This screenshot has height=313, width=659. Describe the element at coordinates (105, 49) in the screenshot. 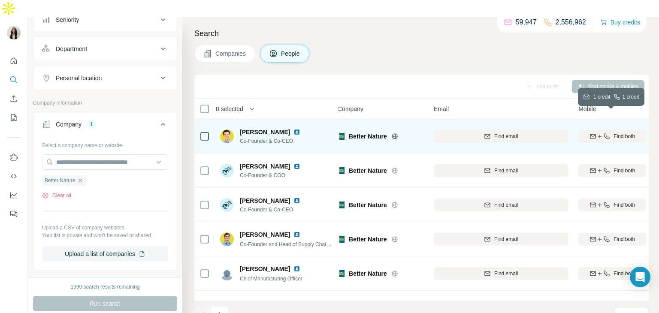

I see `button: Department` at that location.